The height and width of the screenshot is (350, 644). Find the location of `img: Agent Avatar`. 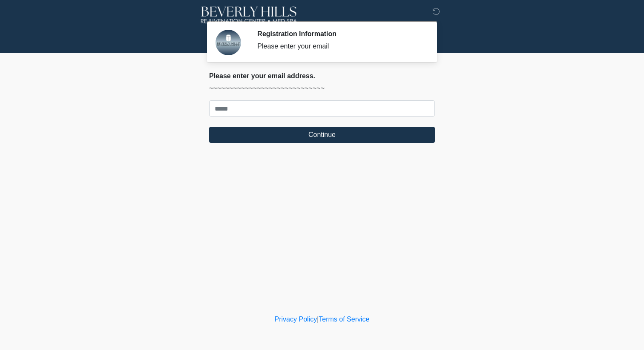

img: Agent Avatar is located at coordinates (228, 43).